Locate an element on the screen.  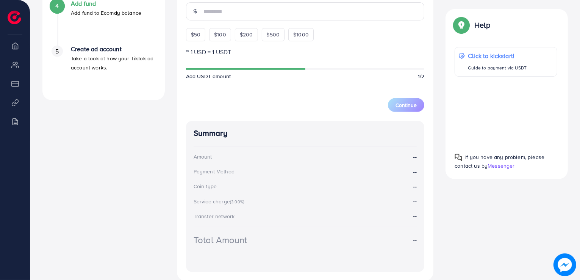
h4: Create ad account is located at coordinates (113, 49).